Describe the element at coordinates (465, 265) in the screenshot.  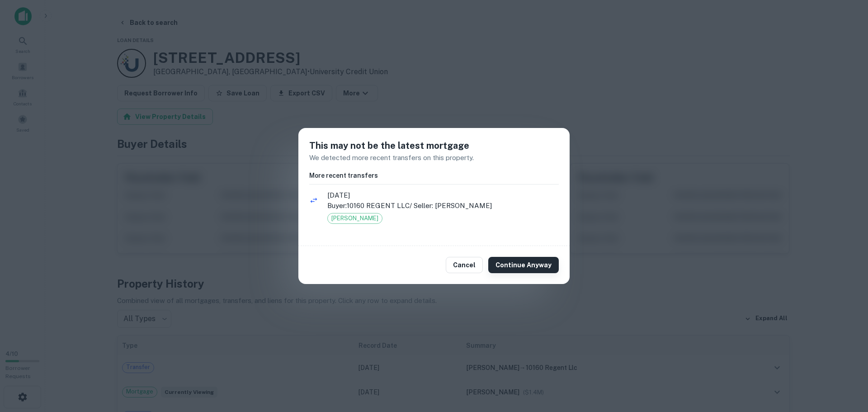
I see `button: Cancel` at that location.